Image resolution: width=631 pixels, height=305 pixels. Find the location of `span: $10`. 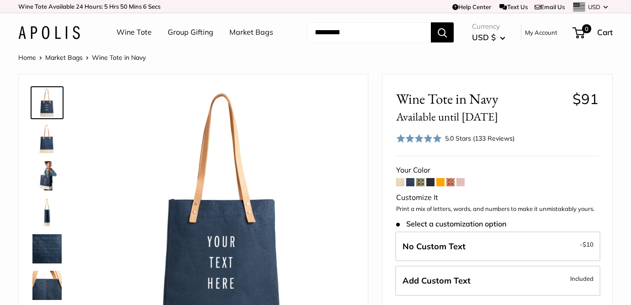

span: $10 is located at coordinates (588, 245).